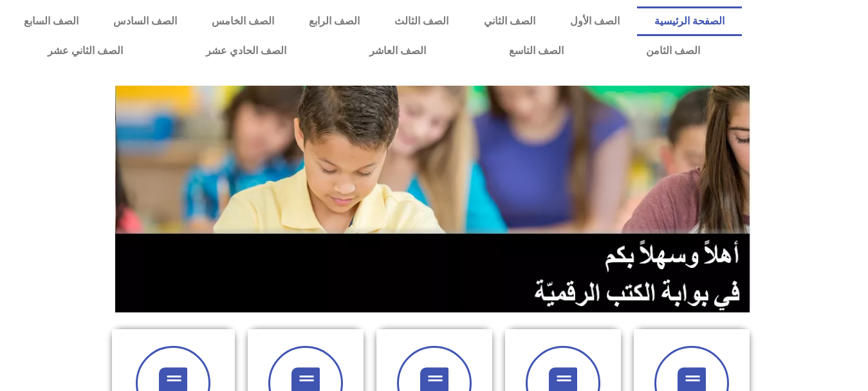  What do you see at coordinates (536, 51) in the screenshot?
I see `a: الصف التاسع` at bounding box center [536, 51].